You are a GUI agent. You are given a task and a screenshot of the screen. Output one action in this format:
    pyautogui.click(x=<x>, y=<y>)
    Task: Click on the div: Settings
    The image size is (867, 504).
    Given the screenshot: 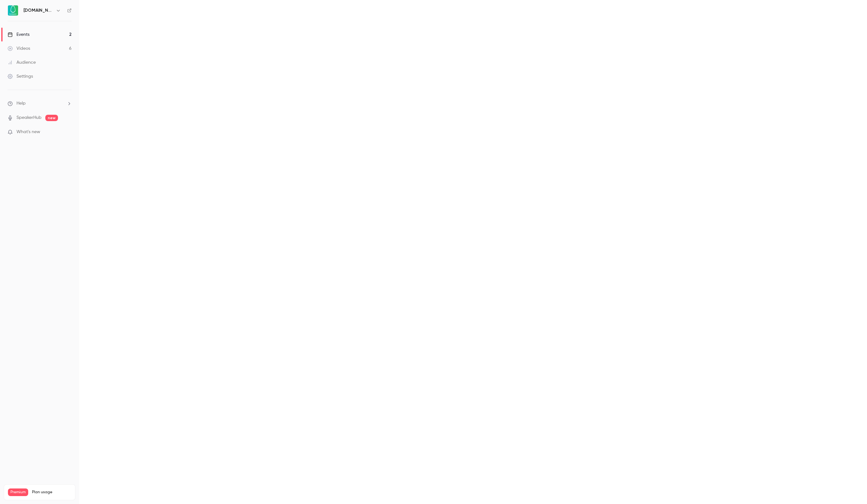 What is the action you would take?
    pyautogui.click(x=20, y=76)
    